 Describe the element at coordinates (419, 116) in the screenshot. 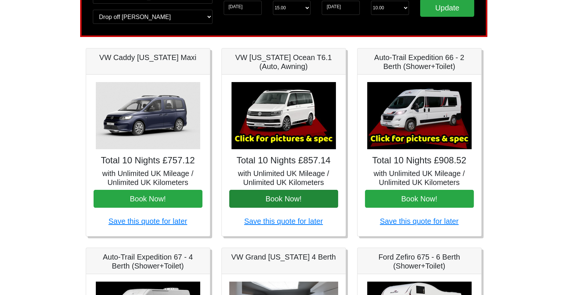

I see `img: Auto-Trail Expedition 66 - 2 Berth (Shower+Toilet)` at that location.